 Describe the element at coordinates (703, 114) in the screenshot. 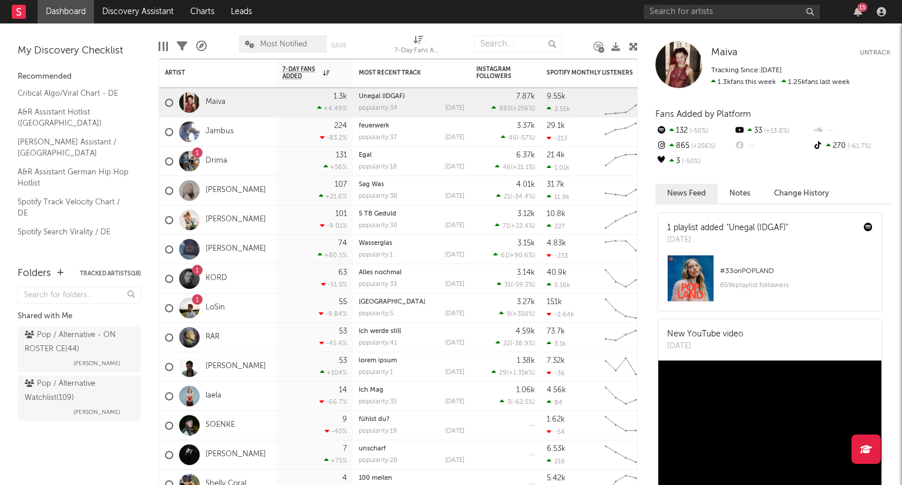

I see `span: Fans Added by Platform` at that location.